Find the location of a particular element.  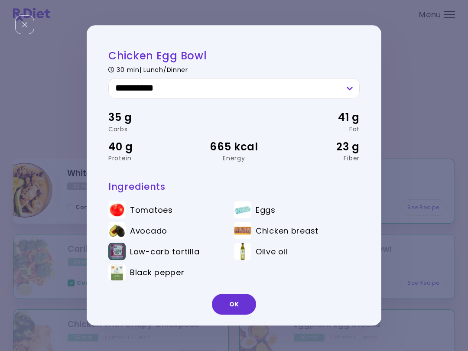

div: Energy is located at coordinates (234, 158).